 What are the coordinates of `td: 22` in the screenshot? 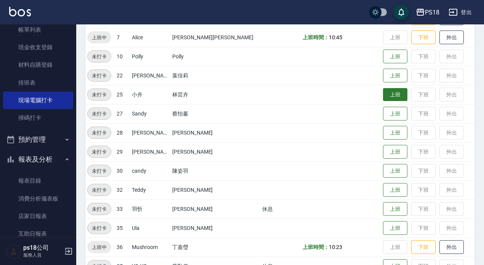 It's located at (122, 75).